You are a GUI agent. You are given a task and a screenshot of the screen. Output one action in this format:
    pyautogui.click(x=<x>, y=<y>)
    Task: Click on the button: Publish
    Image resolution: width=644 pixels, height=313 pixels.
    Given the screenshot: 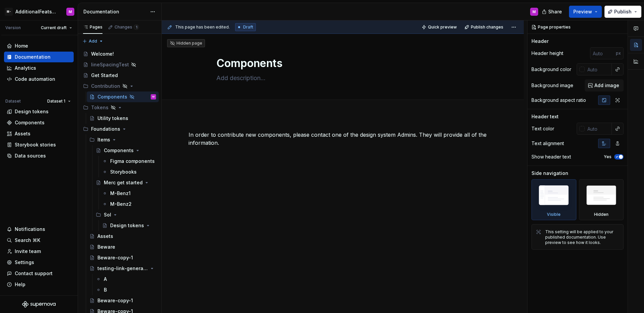 What is the action you would take?
    pyautogui.click(x=623, y=12)
    